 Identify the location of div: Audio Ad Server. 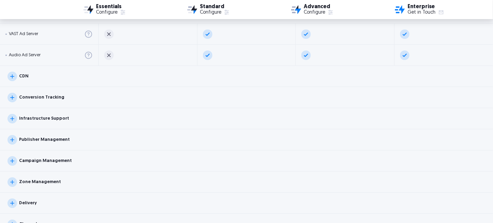
(25, 55).